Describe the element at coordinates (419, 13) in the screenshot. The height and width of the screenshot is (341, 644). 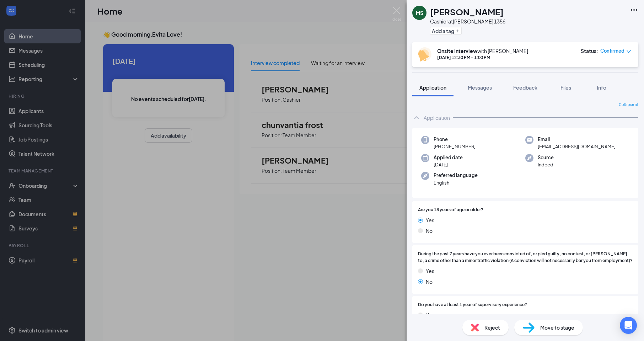
I see `div: MS` at that location.